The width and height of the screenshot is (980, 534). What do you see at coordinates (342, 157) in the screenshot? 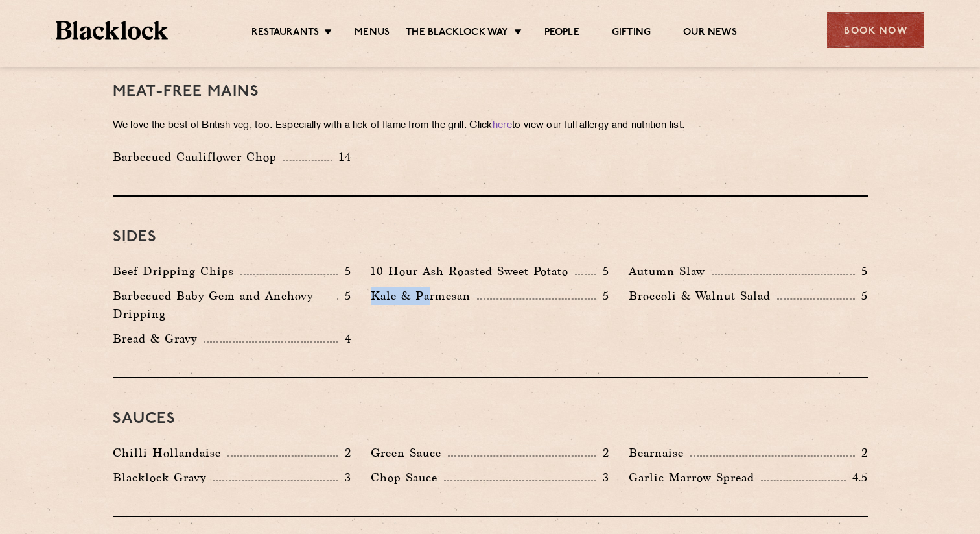
I see `p: 14` at bounding box center [342, 157].